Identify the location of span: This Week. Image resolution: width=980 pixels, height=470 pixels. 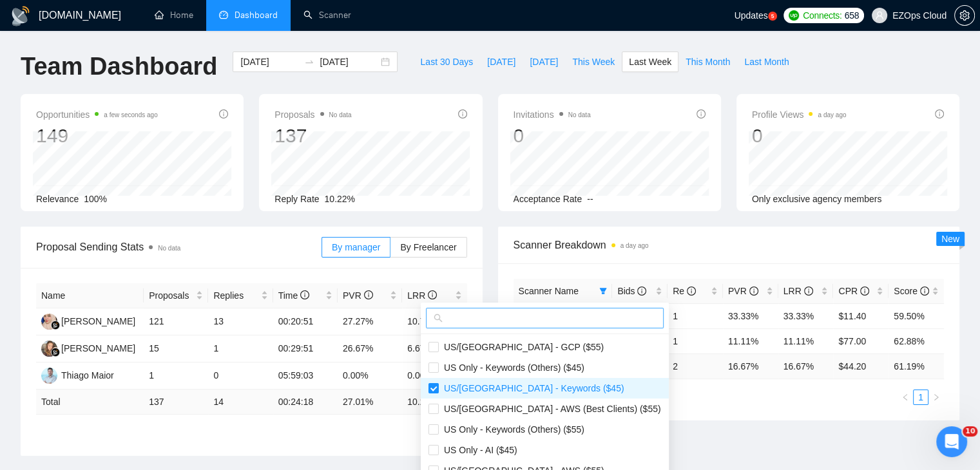
(594, 62).